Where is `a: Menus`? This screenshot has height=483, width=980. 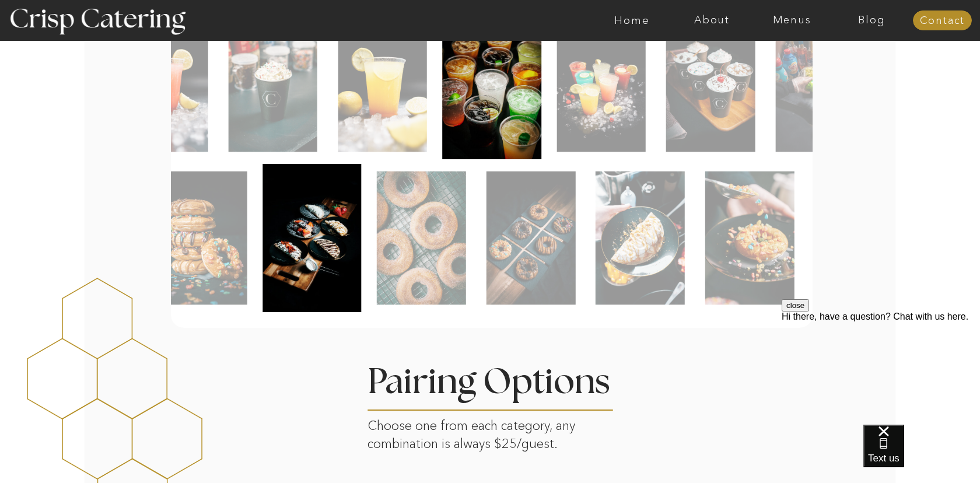 a: Menus is located at coordinates (792, 20).